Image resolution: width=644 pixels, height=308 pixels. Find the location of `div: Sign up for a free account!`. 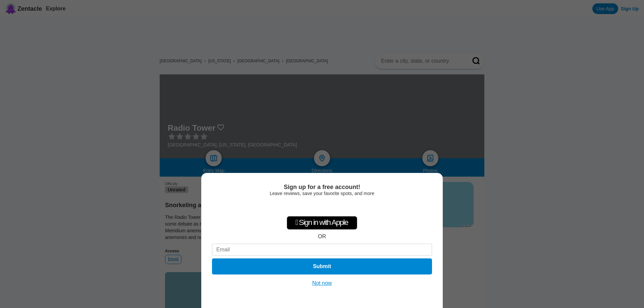

div: Sign up for a free account! is located at coordinates (322, 187).